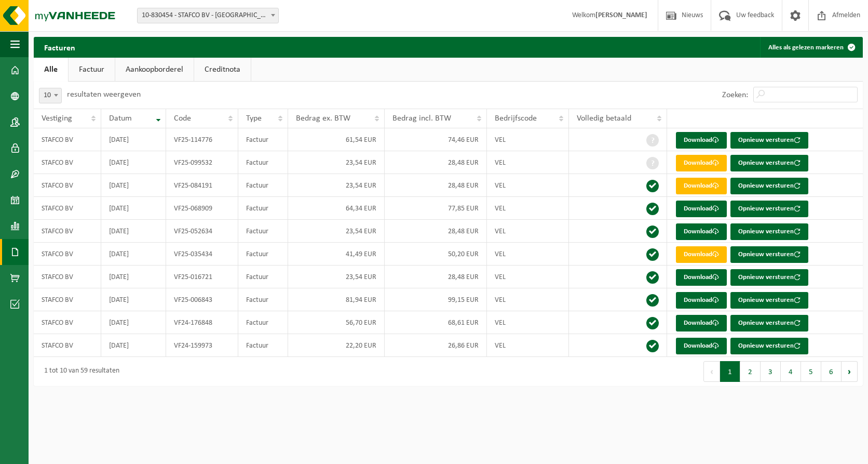  Describe the element at coordinates (735, 95) in the screenshot. I see `label: Zoeken:` at that location.